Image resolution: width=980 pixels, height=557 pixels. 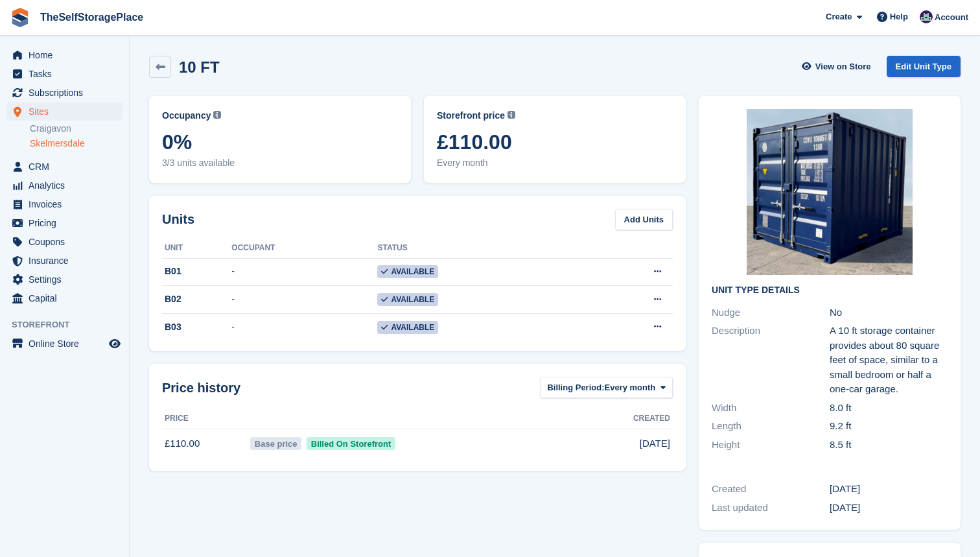 I want to click on th: Price, so click(x=205, y=419).